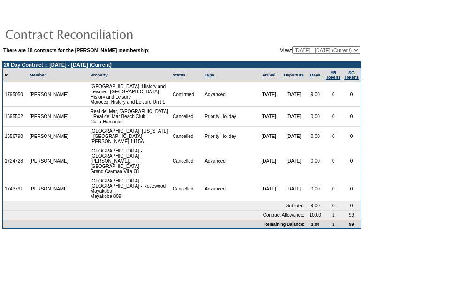 The height and width of the screenshot is (281, 469). Describe the element at coordinates (154, 206) in the screenshot. I see `td: Subtotal:` at that location.